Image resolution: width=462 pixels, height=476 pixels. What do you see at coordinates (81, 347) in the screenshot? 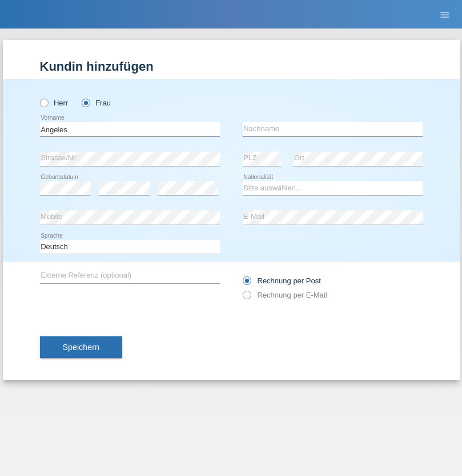
I see `button: Speichern` at bounding box center [81, 347].